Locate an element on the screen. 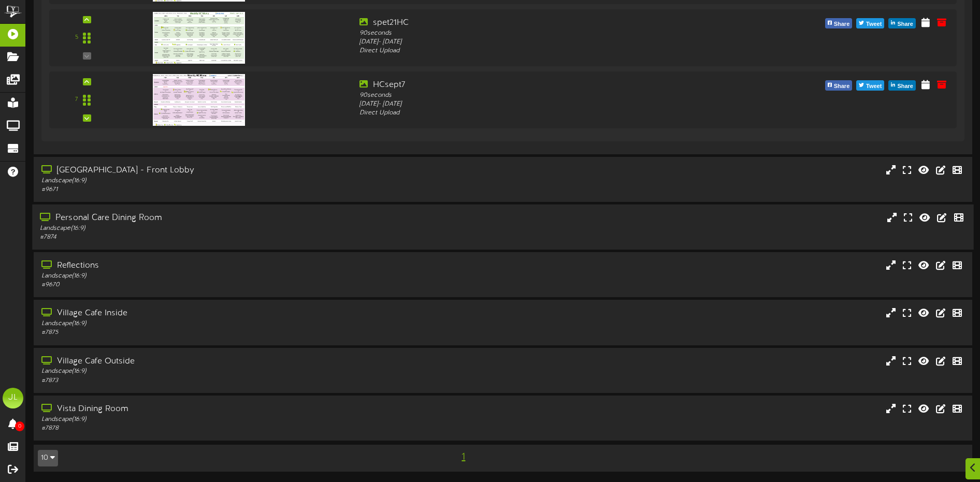 The image size is (980, 482). div: Personal Care Dining Room is located at coordinates (228, 218).